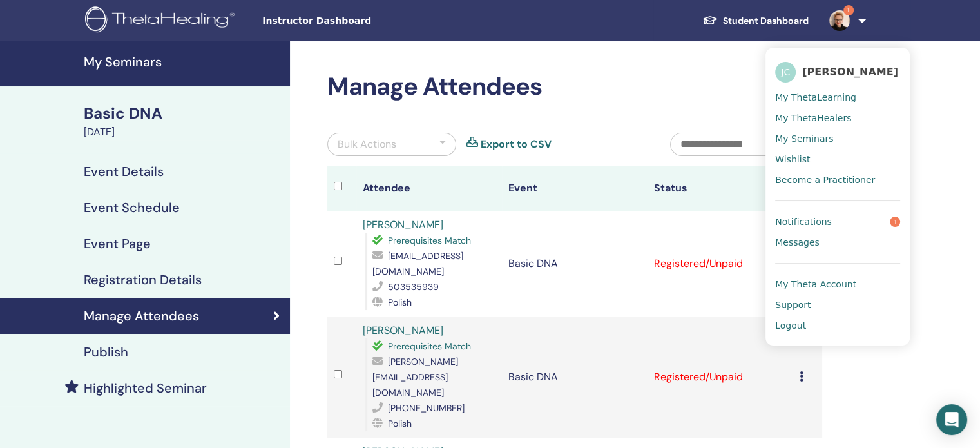  What do you see at coordinates (838, 97) in the screenshot?
I see `a: My ThetaLearning` at bounding box center [838, 97].